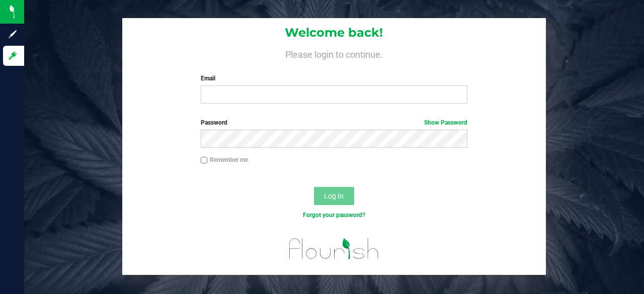 This screenshot has width=644, height=294. Describe the element at coordinates (334, 215) in the screenshot. I see `a: Forgot your password?` at that location.